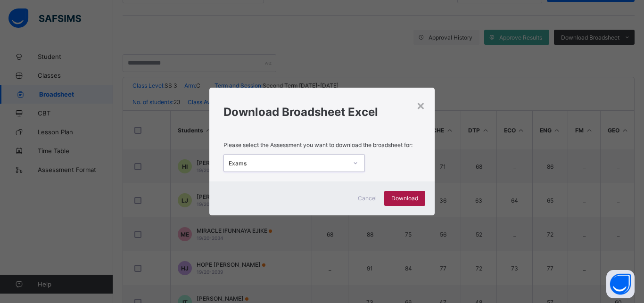  Describe the element at coordinates (405, 198) in the screenshot. I see `span: Download` at that location.